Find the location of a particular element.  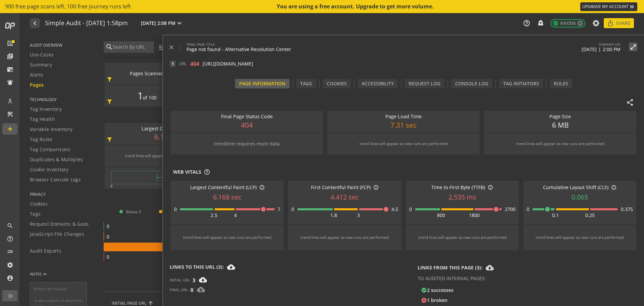

mat-icon: ios_share is located at coordinates (611, 23).